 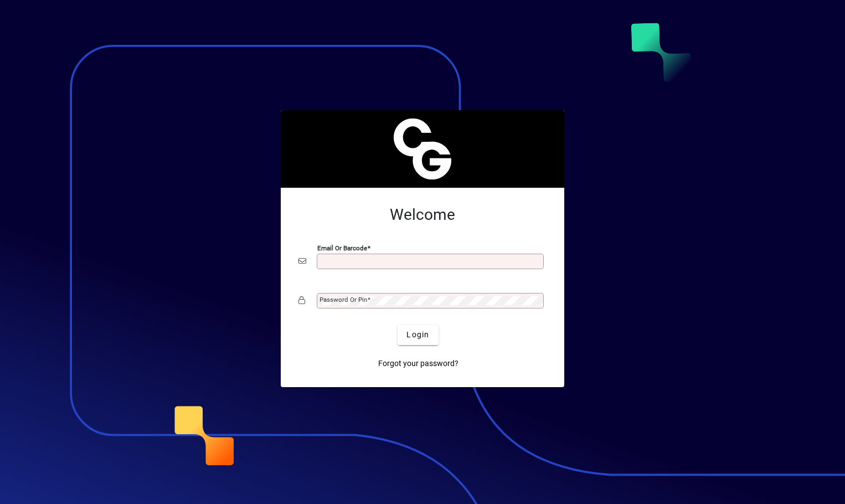 I want to click on button: Login, so click(x=417, y=335).